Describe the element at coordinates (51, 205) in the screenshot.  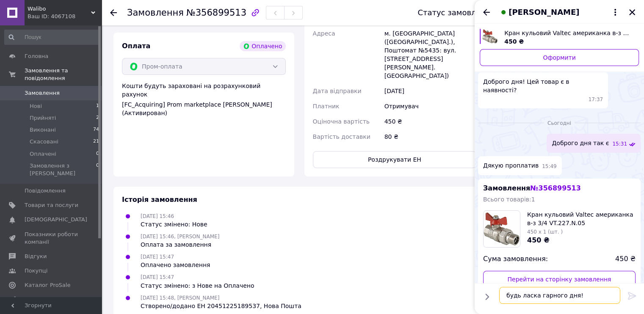
I see `span: Товари та послуги` at that location.